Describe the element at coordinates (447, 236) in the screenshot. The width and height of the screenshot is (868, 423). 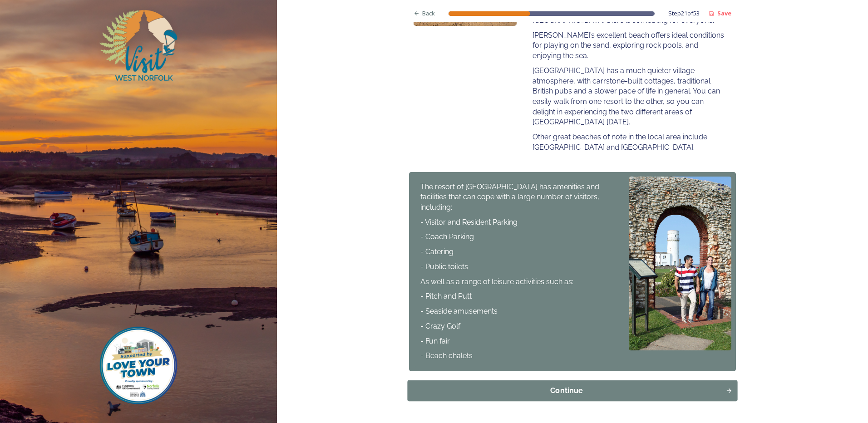
I see `span: - Coach Parking` at that location.